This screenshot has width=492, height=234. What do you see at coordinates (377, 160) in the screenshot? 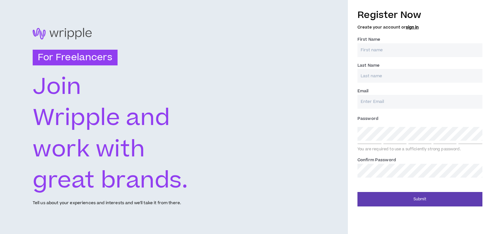
I see `label: Confirm Password` at bounding box center [377, 160].